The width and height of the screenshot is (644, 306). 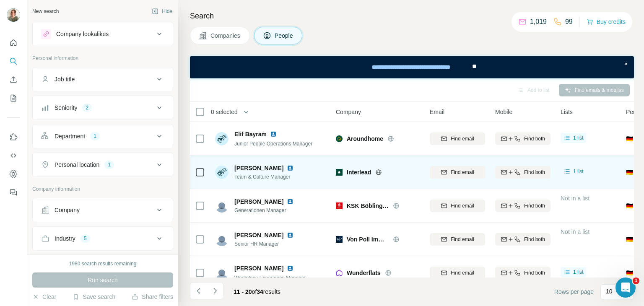 What do you see at coordinates (636, 281) in the screenshot?
I see `span: 1` at bounding box center [636, 281].